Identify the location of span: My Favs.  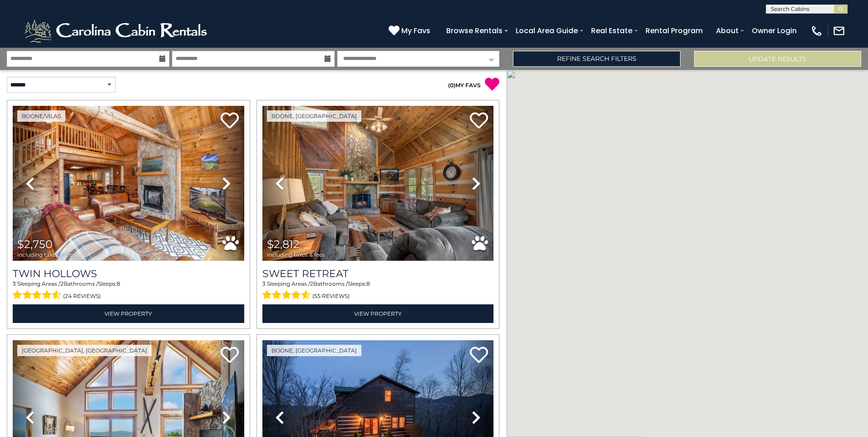
(416, 30).